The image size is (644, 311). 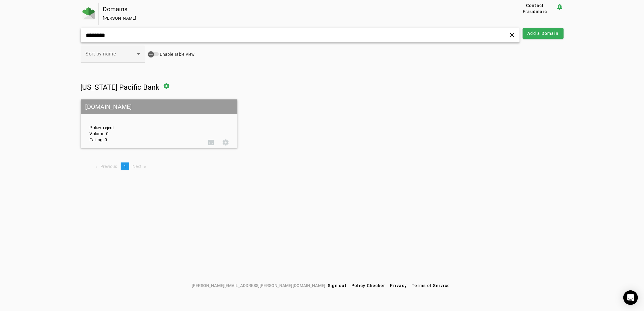 I want to click on button: Privacy, so click(x=399, y=285).